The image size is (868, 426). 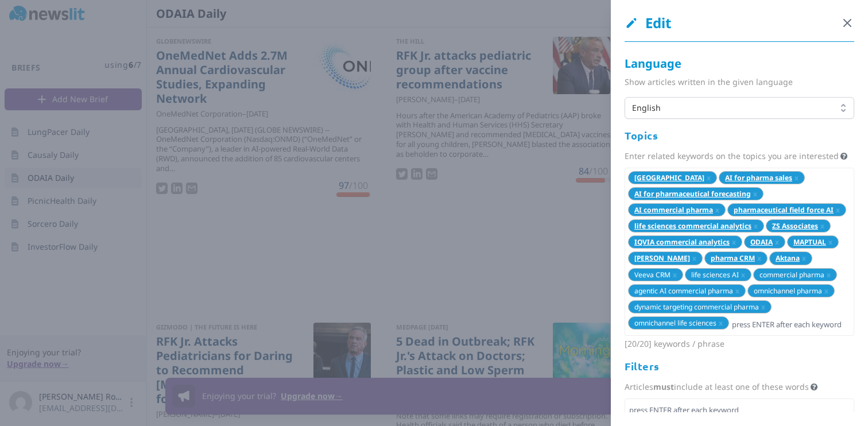 I want to click on span: Edit, so click(x=647, y=23).